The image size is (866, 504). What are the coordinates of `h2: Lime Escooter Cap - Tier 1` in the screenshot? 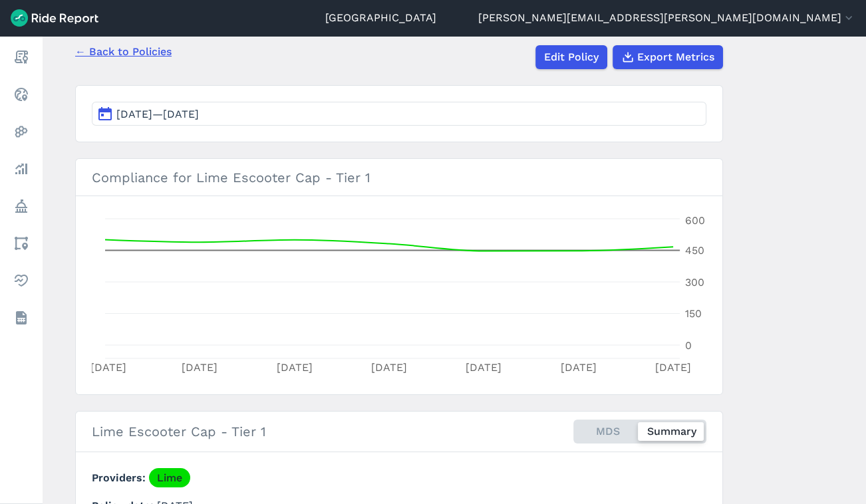 It's located at (179, 432).